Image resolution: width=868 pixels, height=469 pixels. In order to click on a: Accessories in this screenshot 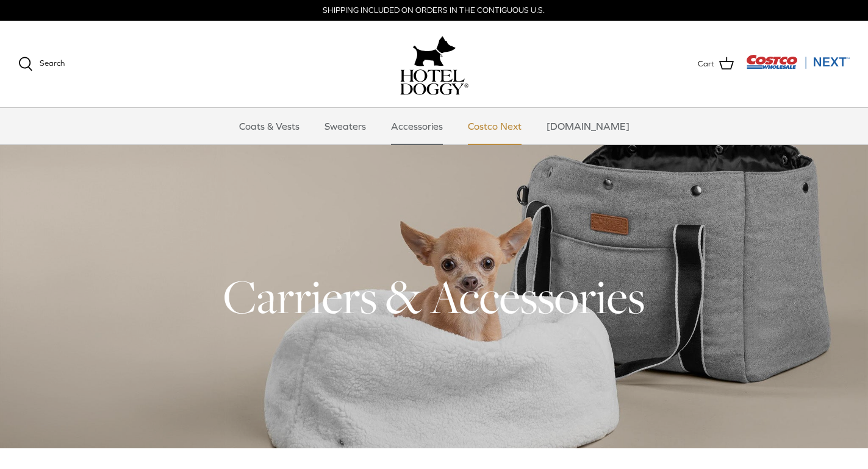, I will do `click(416, 126)`.